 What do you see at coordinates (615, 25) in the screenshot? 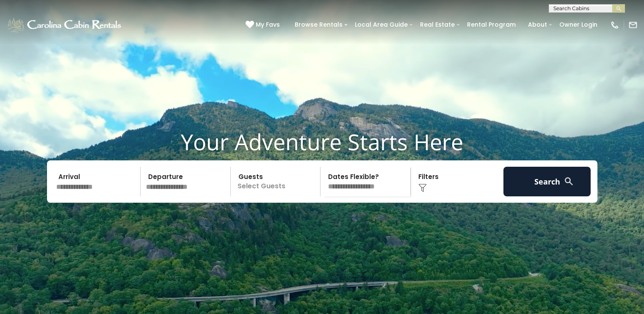
I see `img: phone-regular-white.png` at bounding box center [615, 25].